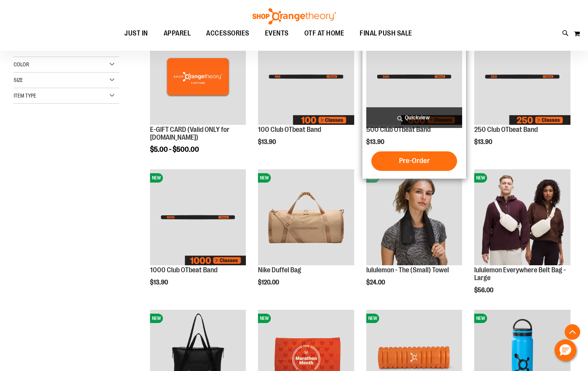 This screenshot has height=371, width=588. Describe the element at coordinates (414, 161) in the screenshot. I see `button: Pre-Order` at that location.